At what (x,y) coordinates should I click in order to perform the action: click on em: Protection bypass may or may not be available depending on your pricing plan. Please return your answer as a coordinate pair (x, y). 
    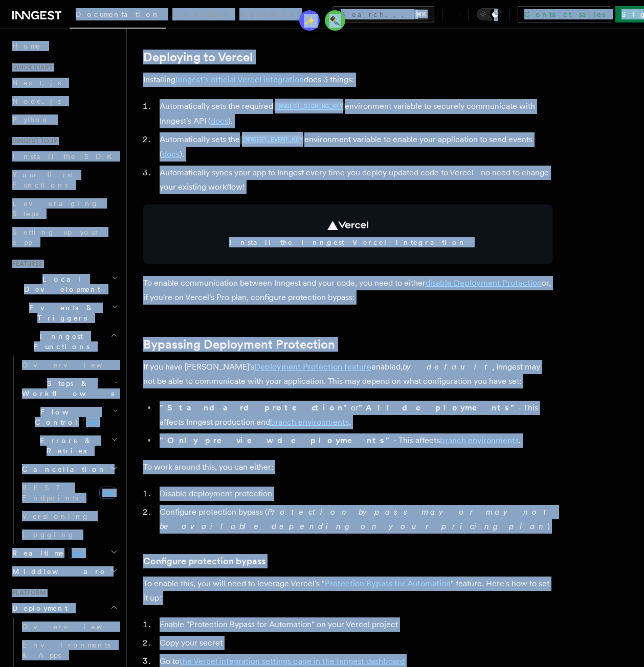
    Looking at the image, I should click on (355, 519).